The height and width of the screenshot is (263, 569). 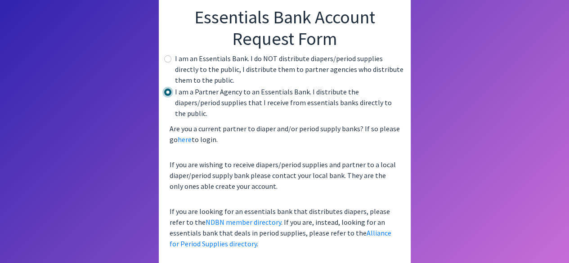 What do you see at coordinates (280, 238) in the screenshot?
I see `a: Alliance for Period Supplies directory` at bounding box center [280, 238].